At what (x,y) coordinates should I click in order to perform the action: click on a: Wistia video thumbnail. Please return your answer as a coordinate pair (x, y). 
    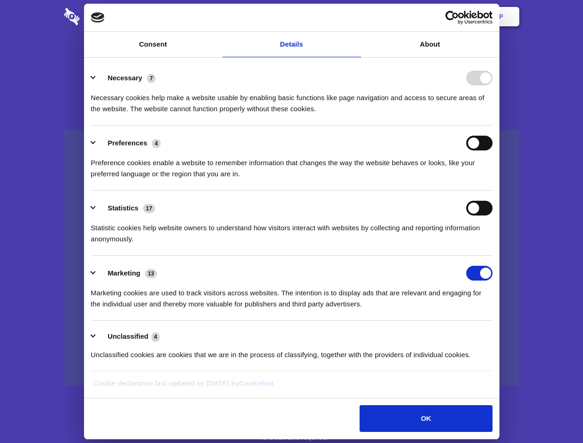
    Looking at the image, I should click on (292, 258).